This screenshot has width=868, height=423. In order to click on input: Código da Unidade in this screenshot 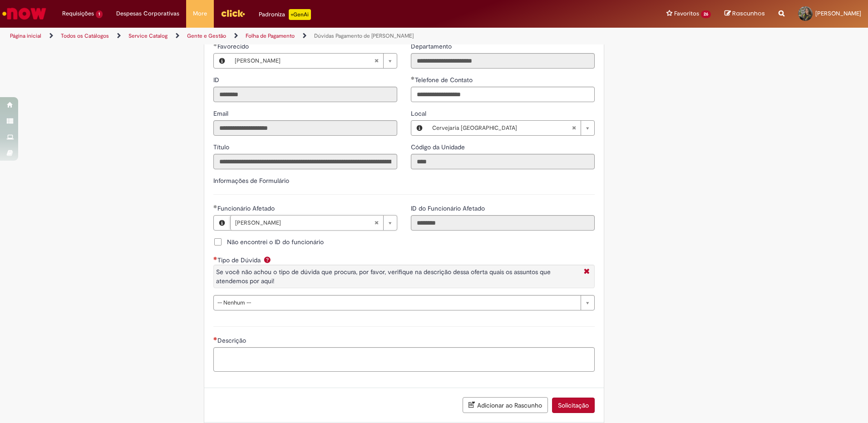, I will do `click(503, 161)`.